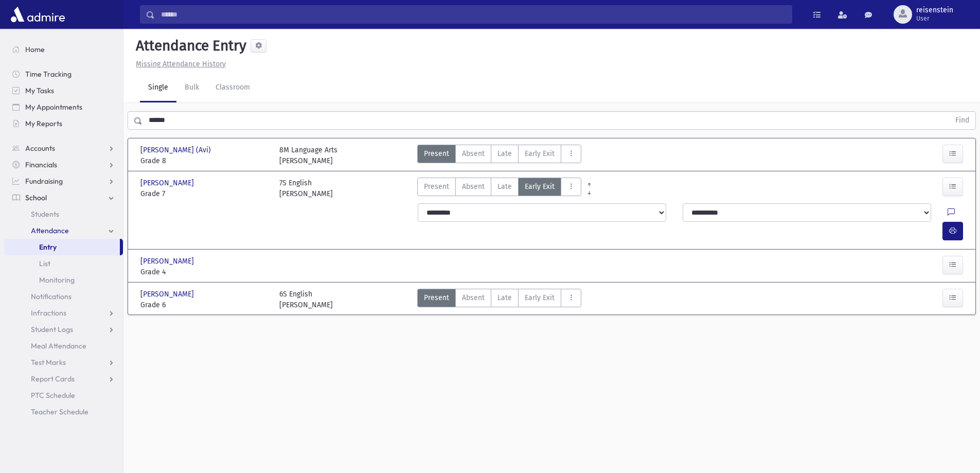 This screenshot has height=473, width=980. What do you see at coordinates (45, 214) in the screenshot?
I see `span: Students` at bounding box center [45, 214].